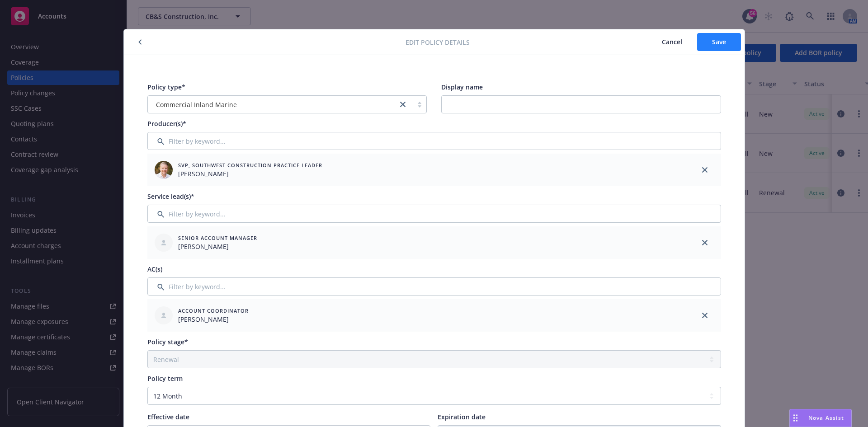  I want to click on span: Policy term, so click(165, 378).